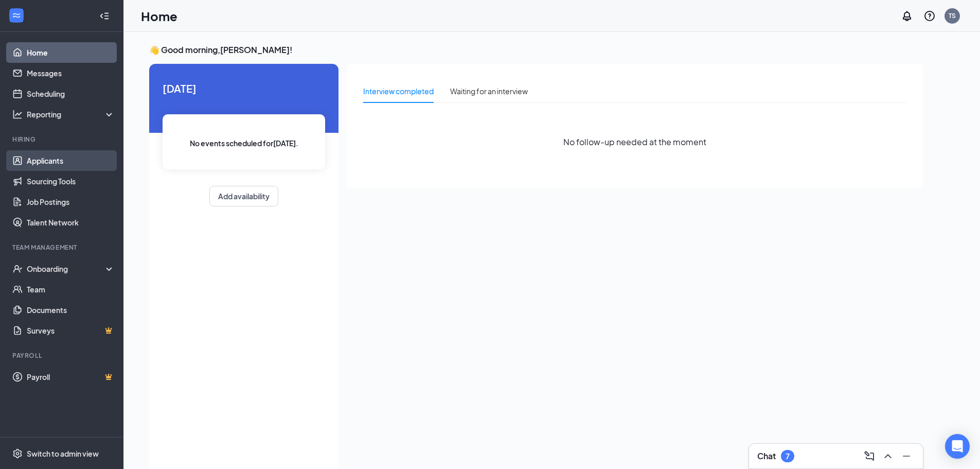  What do you see at coordinates (788, 456) in the screenshot?
I see `div: 7` at bounding box center [788, 456].